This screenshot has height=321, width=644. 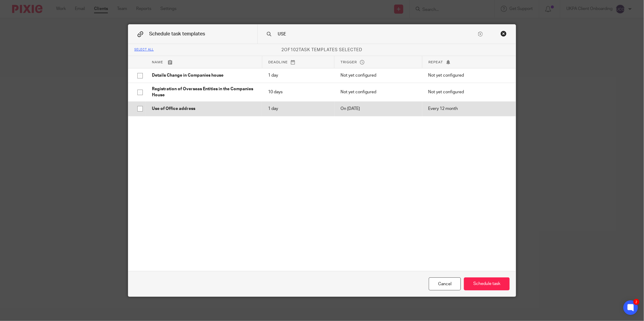 What do you see at coordinates (504, 34) in the screenshot?
I see `div: Close this dialog window` at bounding box center [504, 34].